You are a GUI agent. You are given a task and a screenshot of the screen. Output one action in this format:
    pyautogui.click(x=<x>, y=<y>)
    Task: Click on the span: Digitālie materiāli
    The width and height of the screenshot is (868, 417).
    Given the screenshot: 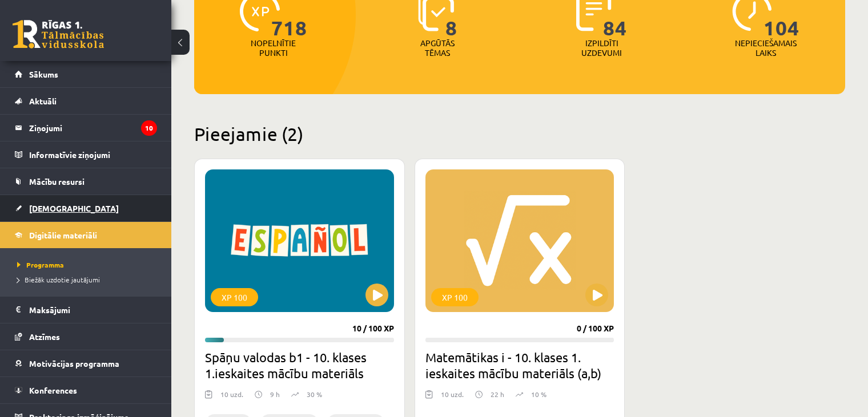 What is the action you would take?
    pyautogui.click(x=63, y=235)
    